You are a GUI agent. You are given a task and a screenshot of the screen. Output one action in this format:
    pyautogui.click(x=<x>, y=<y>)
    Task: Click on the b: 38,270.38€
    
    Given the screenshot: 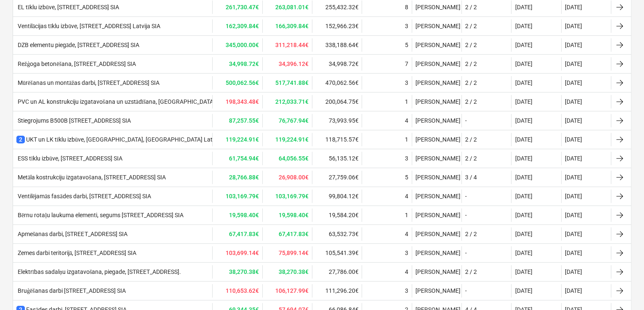 What is the action you would take?
    pyautogui.click(x=293, y=272)
    